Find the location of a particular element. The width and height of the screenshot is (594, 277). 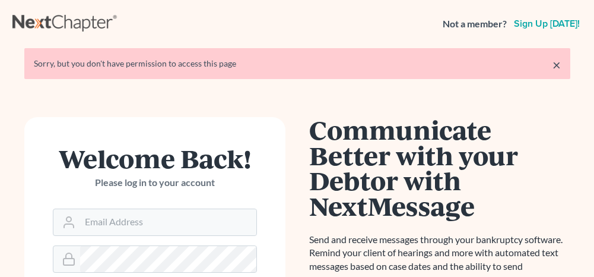

p: Please log in to your account is located at coordinates (155, 182).